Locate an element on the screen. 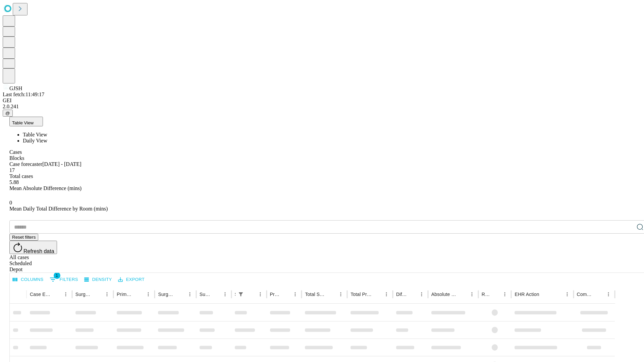 Image resolution: width=644 pixels, height=362 pixels. div: Total Scheduled Duration is located at coordinates (315, 294).